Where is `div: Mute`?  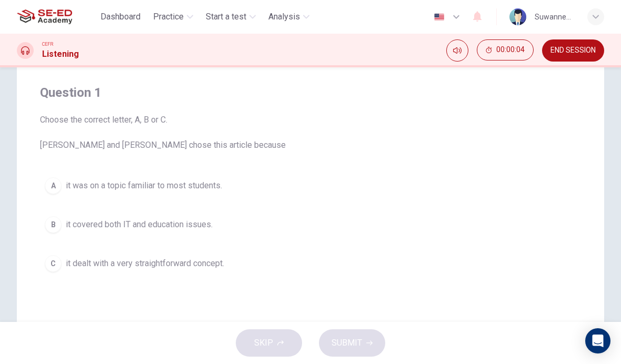 div: Mute is located at coordinates (458, 51).